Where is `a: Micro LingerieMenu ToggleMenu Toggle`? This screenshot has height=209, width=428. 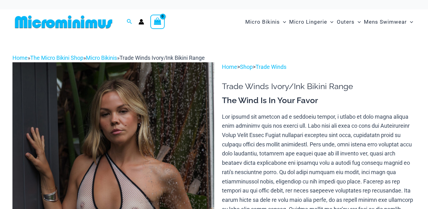
a: Micro LingerieMenu ToggleMenu Toggle is located at coordinates (311, 22).